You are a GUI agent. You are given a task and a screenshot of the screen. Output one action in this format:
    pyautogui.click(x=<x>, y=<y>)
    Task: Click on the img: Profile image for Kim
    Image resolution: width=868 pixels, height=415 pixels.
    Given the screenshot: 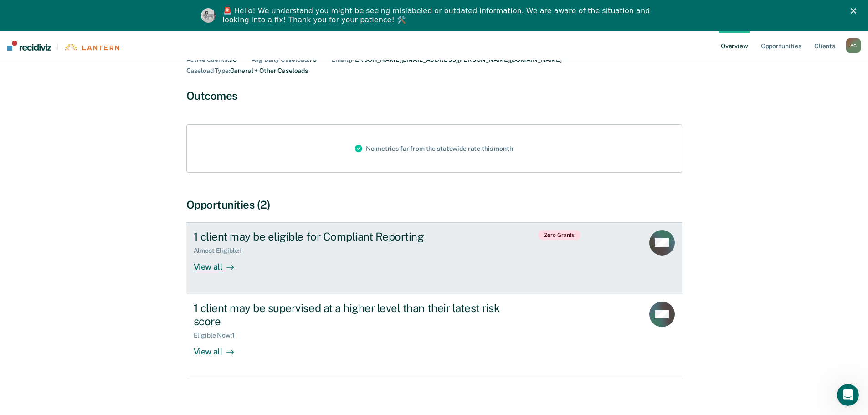 What is the action you would take?
    pyautogui.click(x=208, y=15)
    